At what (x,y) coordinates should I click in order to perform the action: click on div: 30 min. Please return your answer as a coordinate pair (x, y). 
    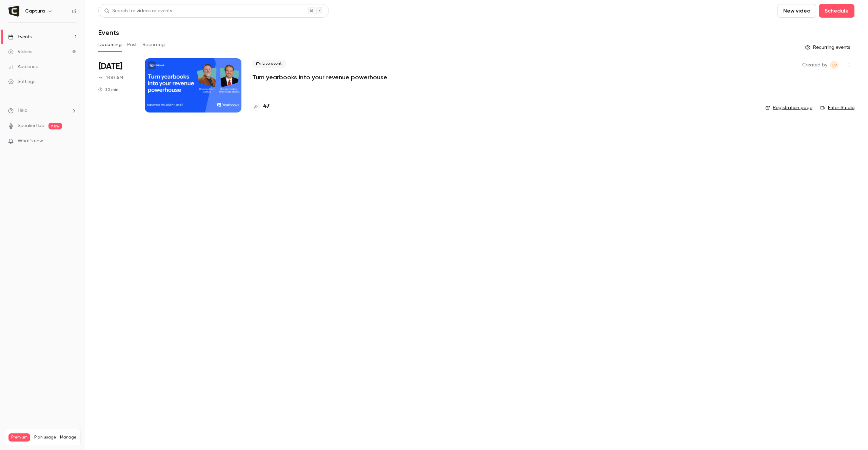
    Looking at the image, I should click on (108, 90).